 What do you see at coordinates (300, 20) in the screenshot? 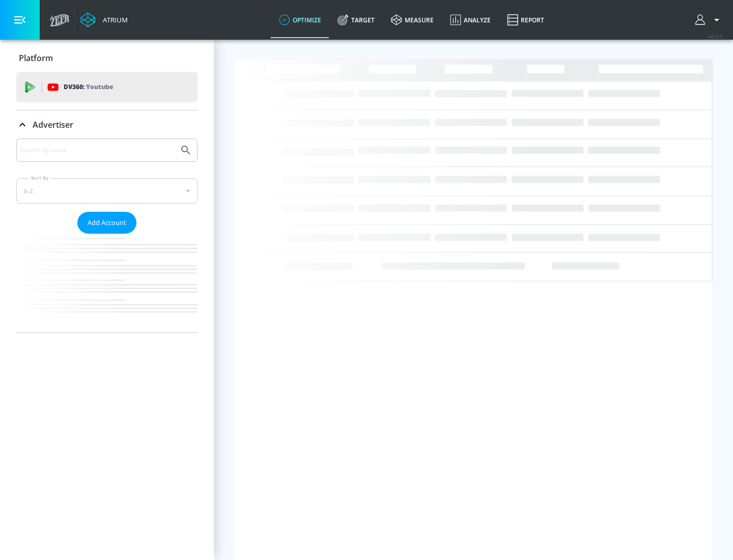
I see `a: optimize` at bounding box center [300, 20].